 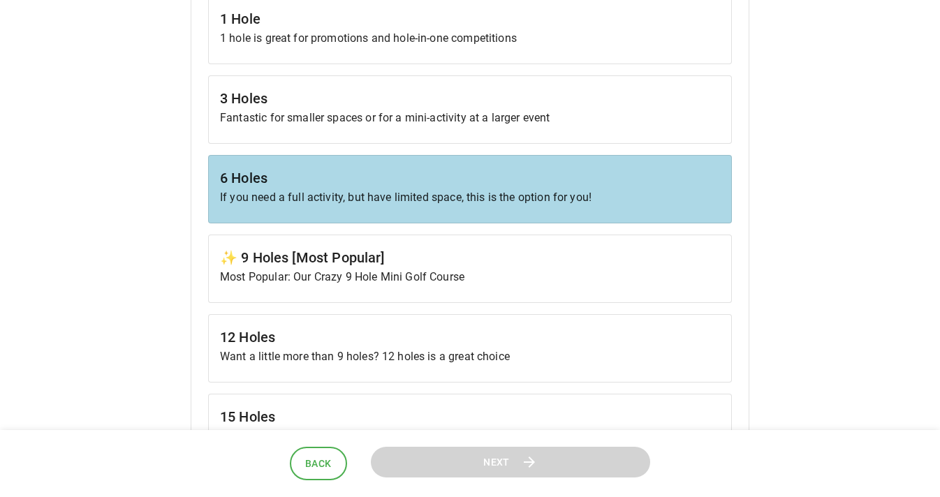 What do you see at coordinates (496, 462) in the screenshot?
I see `span: Next` at bounding box center [496, 462].